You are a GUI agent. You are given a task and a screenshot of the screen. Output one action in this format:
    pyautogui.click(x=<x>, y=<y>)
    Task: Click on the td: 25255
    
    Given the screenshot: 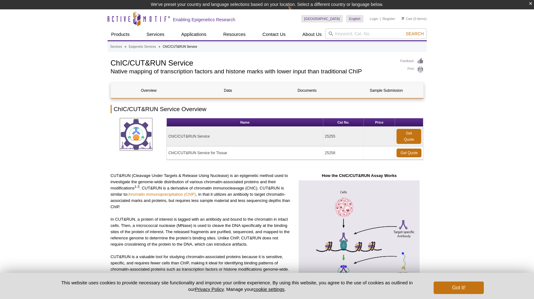 What is the action you would take?
    pyautogui.click(x=344, y=136)
    